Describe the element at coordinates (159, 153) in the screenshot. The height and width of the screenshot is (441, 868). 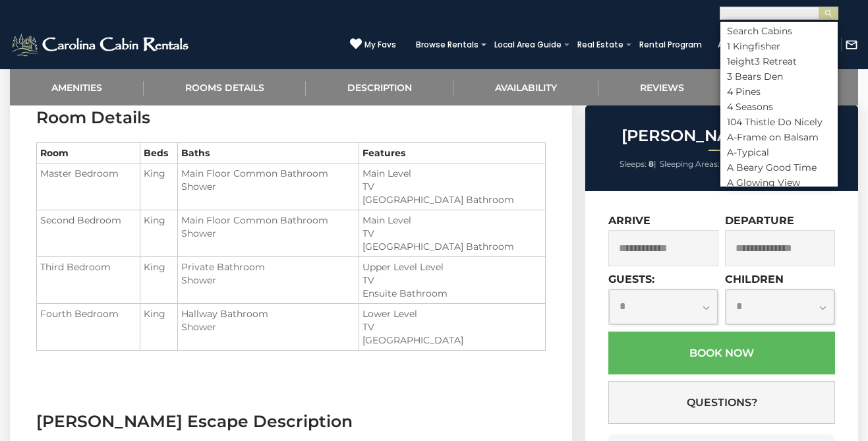
I see `th: Beds` at that location.